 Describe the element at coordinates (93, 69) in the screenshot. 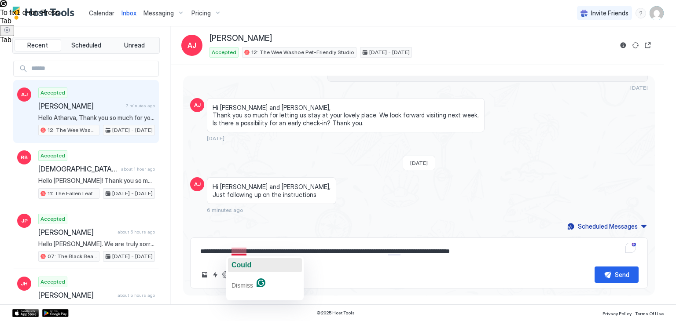

I see `input: Input Field` at that location.